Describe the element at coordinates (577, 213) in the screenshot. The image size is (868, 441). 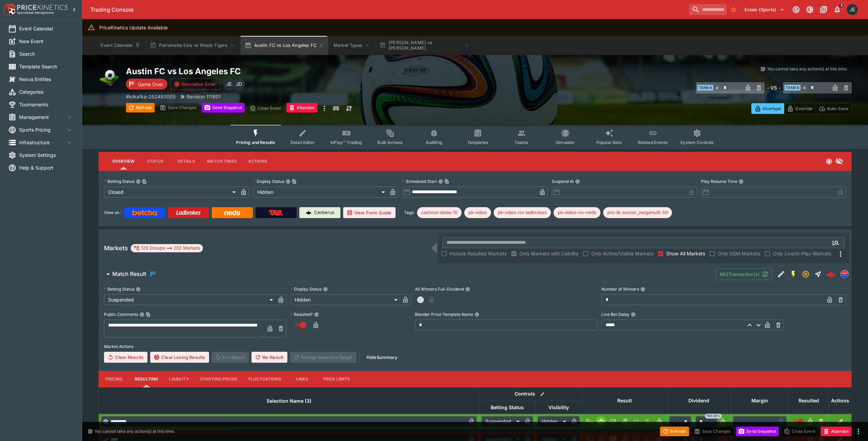
I see `span: pk-video-no-neds` at that location.